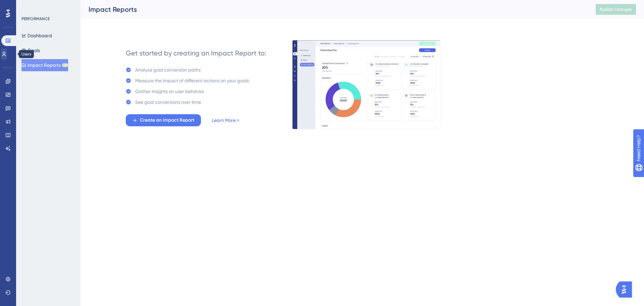  I want to click on button: Dashboard, so click(37, 36).